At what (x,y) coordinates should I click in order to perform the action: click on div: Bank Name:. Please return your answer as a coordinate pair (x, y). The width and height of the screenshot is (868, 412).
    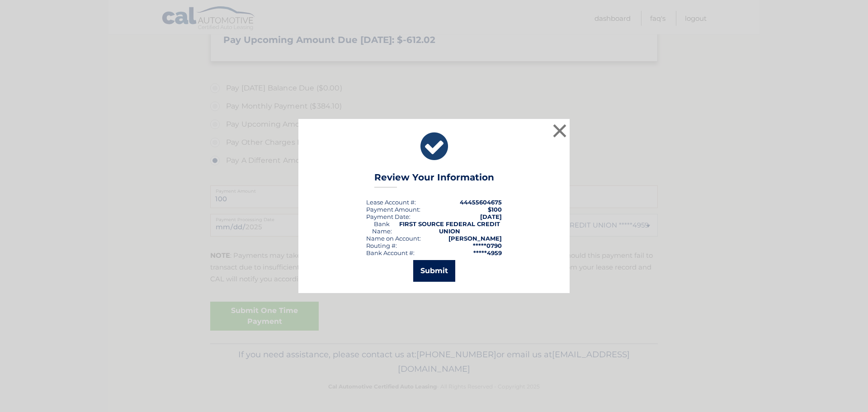
    Looking at the image, I should click on (381, 228).